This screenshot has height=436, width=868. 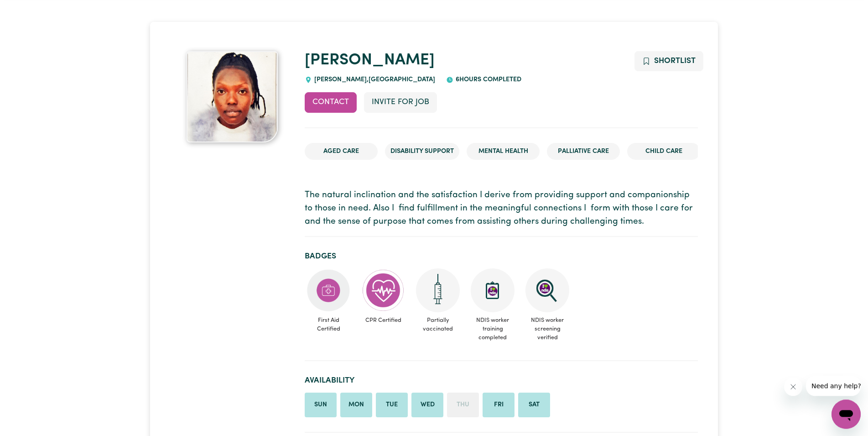 I want to click on span: Need any help?, so click(x=30, y=10).